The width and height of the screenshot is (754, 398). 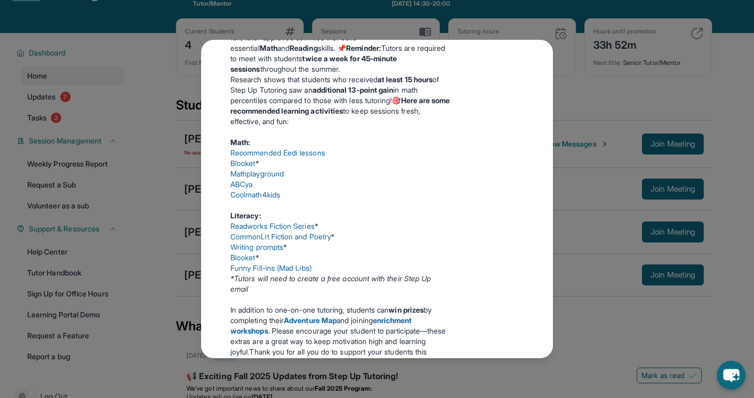 I want to click on a: CommonLit Fiction and Poetry, so click(x=281, y=236).